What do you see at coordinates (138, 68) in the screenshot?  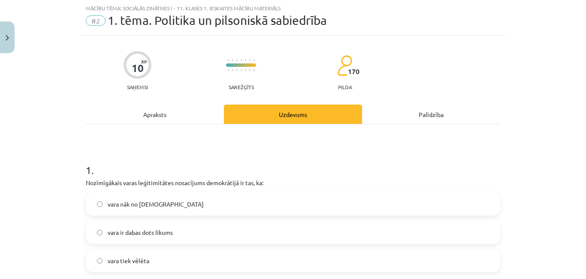 I see `div: 10` at bounding box center [138, 68].